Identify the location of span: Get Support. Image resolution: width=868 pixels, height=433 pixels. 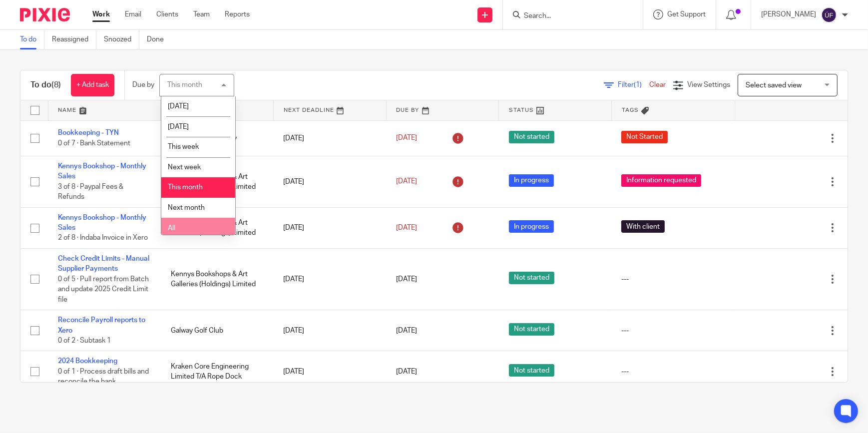
(686, 14).